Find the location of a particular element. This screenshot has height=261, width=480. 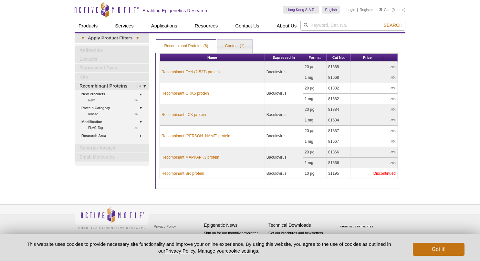

a: English is located at coordinates (331, 10).